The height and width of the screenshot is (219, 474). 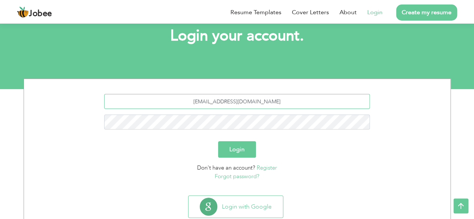 What do you see at coordinates (34, 12) in the screenshot?
I see `a: Jobee` at bounding box center [34, 12].